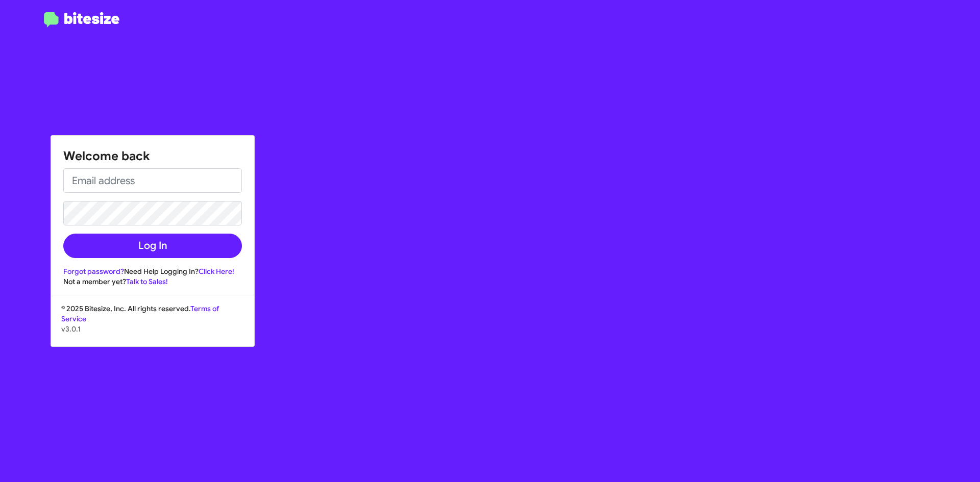  What do you see at coordinates (152, 156) in the screenshot?
I see `h1: Welcome back` at bounding box center [152, 156].